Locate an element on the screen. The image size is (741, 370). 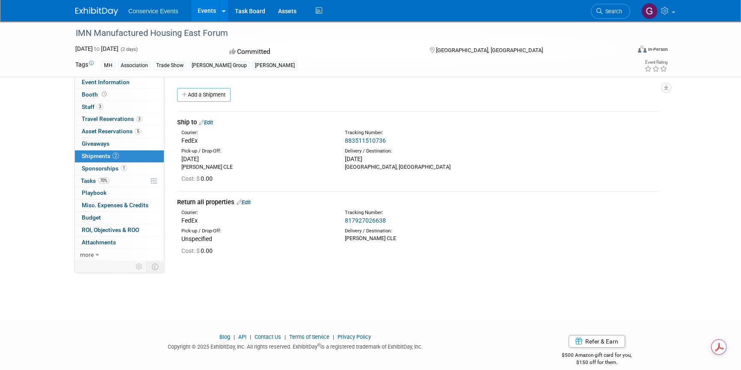
span: Booth not reserved yet is located at coordinates (104, 94).